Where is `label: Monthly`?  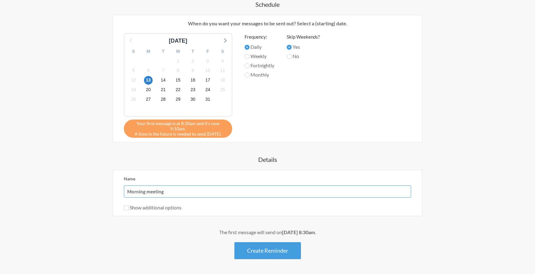
label: Monthly is located at coordinates (259, 75).